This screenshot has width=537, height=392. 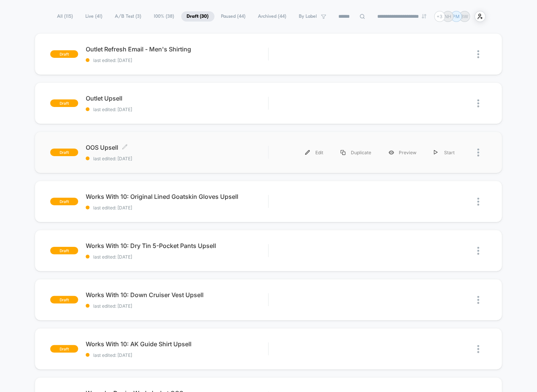 I want to click on div: Duplicate, so click(x=355, y=152).